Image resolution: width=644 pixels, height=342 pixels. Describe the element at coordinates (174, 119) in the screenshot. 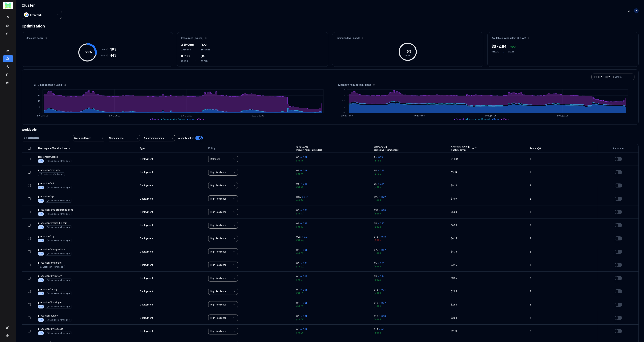

I see `span: Recommended Request` at that location.